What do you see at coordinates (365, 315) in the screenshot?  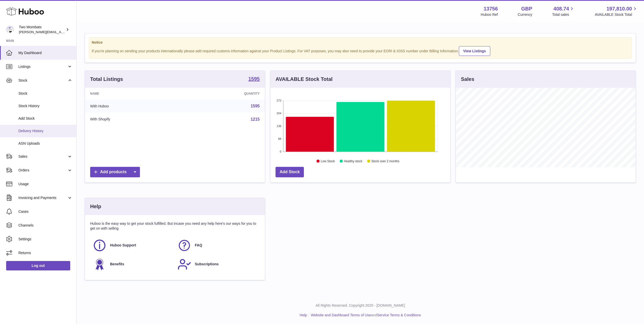 I see `li: and` at bounding box center [365, 315].